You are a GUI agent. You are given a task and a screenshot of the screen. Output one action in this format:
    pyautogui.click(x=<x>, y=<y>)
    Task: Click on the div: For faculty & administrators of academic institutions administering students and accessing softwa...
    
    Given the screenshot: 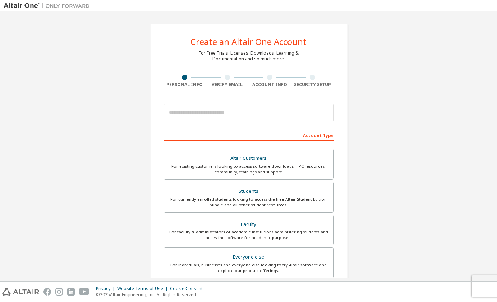 What is the action you would take?
    pyautogui.click(x=249, y=235)
    